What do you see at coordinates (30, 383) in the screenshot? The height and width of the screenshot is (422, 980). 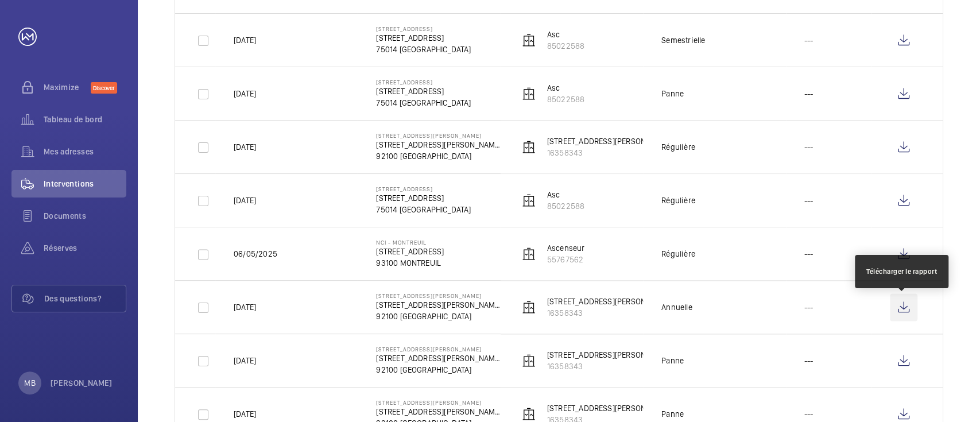 I see `p: MB` at bounding box center [30, 383].